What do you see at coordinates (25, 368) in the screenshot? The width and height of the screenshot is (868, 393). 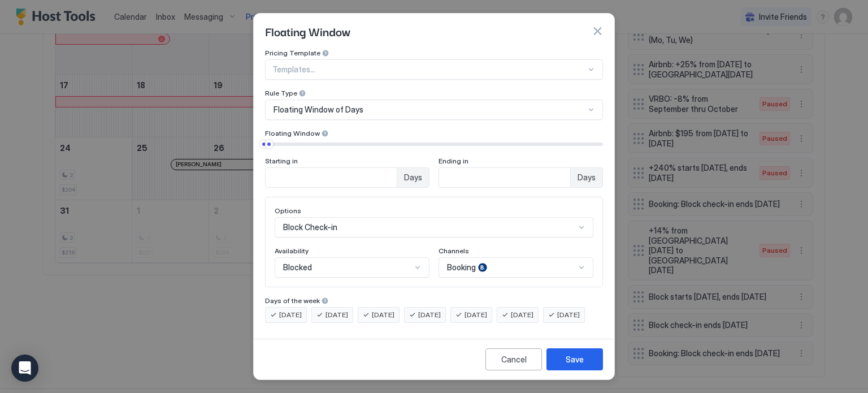 I see `div: Open Intercom Messenger` at bounding box center [25, 368].